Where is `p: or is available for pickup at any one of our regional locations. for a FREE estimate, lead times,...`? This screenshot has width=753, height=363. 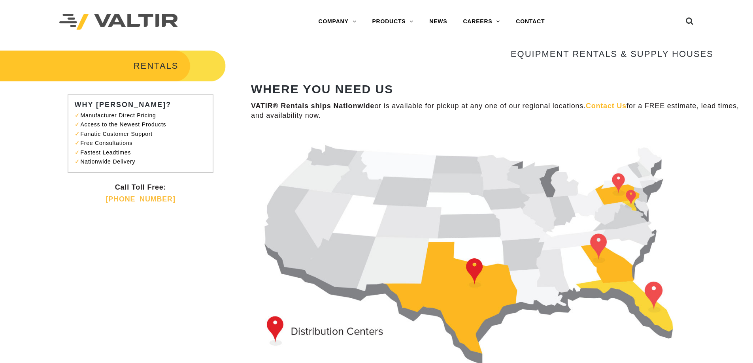
p: or is available for pickup at any one of our regional locations. for a FREE estimate, lead times,... is located at coordinates (496, 111).